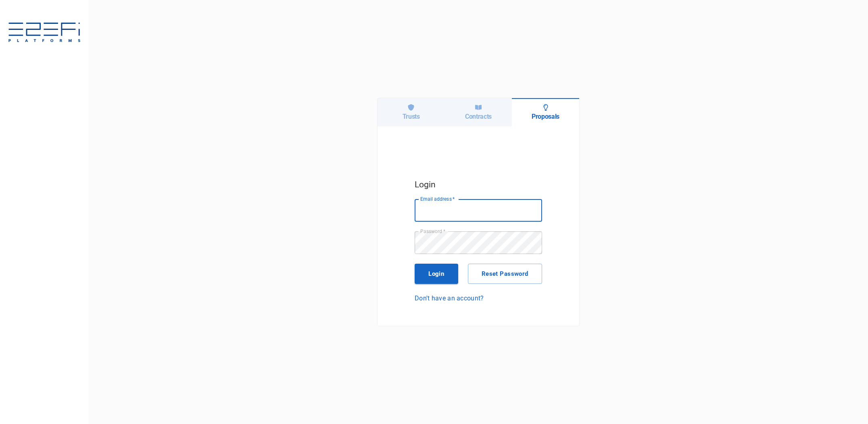 This screenshot has height=424, width=868. I want to click on button: Login, so click(436, 274).